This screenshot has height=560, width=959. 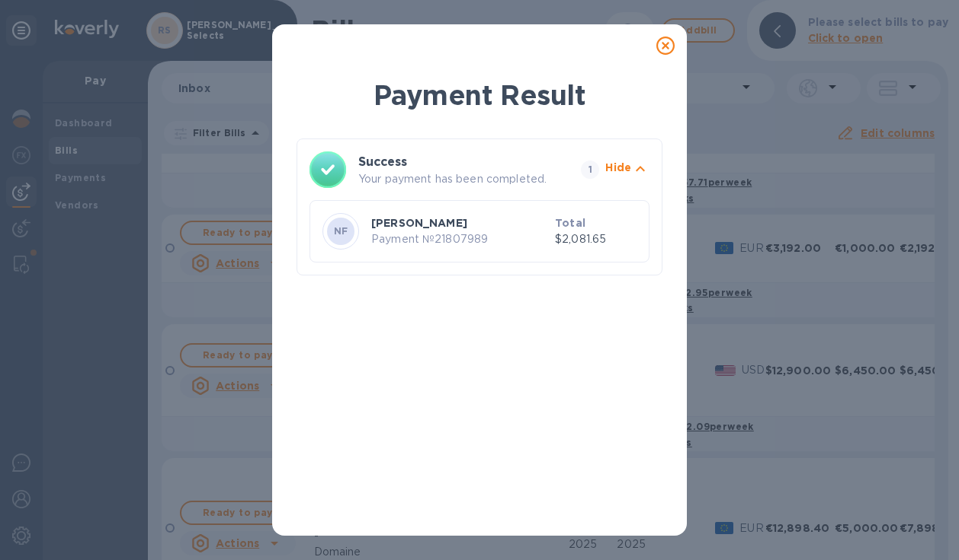 What do you see at coordinates (590, 170) in the screenshot?
I see `span: 1` at bounding box center [590, 170].